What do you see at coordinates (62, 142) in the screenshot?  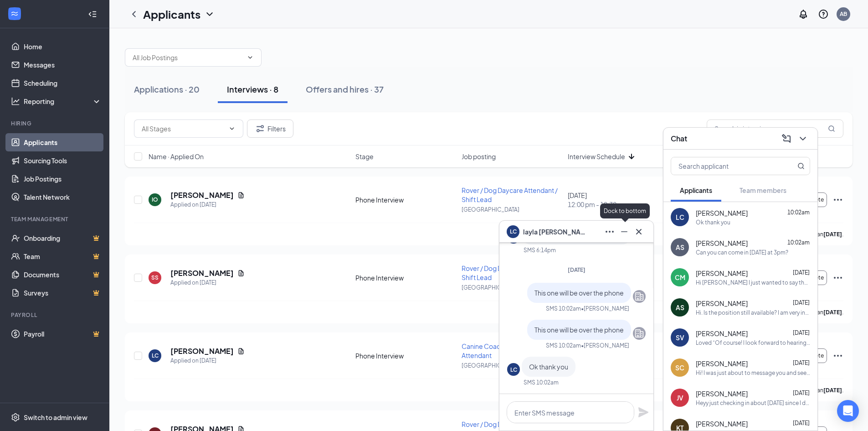 I see `a: Applicants` at bounding box center [62, 142].